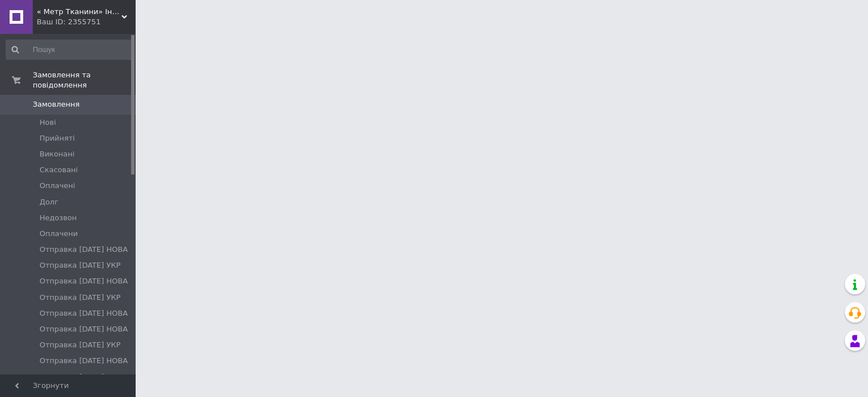 The height and width of the screenshot is (397, 868). I want to click on span: Замовлення, so click(56, 104).